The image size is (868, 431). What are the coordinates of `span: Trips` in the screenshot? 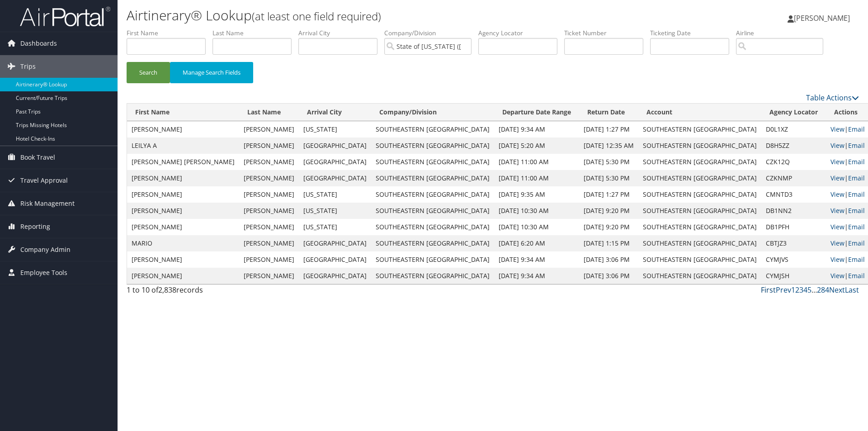 It's located at (28, 66).